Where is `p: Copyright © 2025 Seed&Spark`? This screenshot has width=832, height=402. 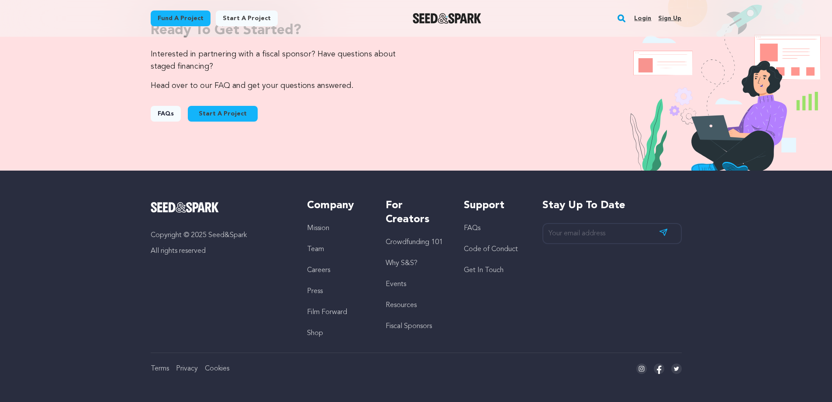 p: Copyright © 2025 Seed&Spark is located at coordinates (220, 235).